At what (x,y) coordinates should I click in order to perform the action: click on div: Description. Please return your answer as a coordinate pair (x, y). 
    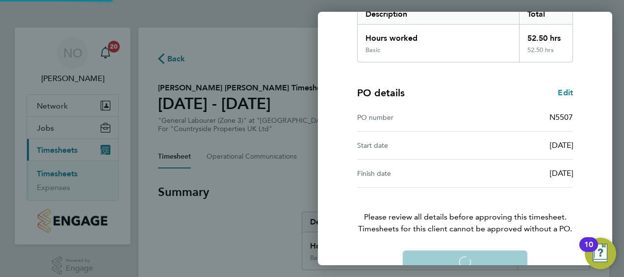
    Looking at the image, I should click on (438, 14).